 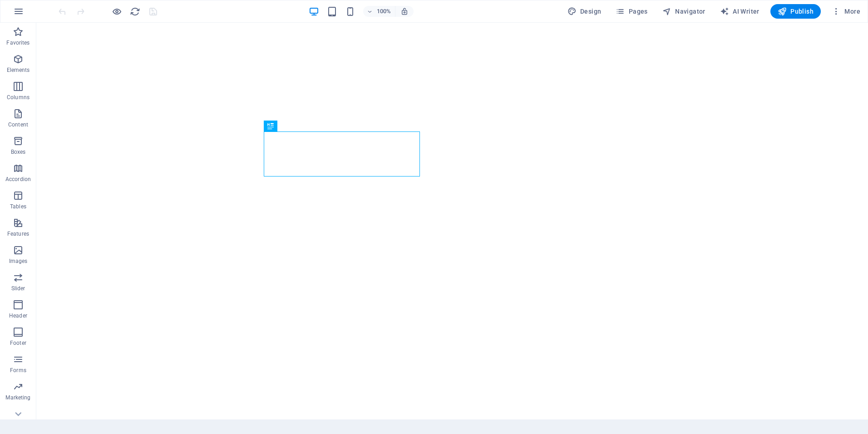 I want to click on button: reload, so click(x=135, y=12).